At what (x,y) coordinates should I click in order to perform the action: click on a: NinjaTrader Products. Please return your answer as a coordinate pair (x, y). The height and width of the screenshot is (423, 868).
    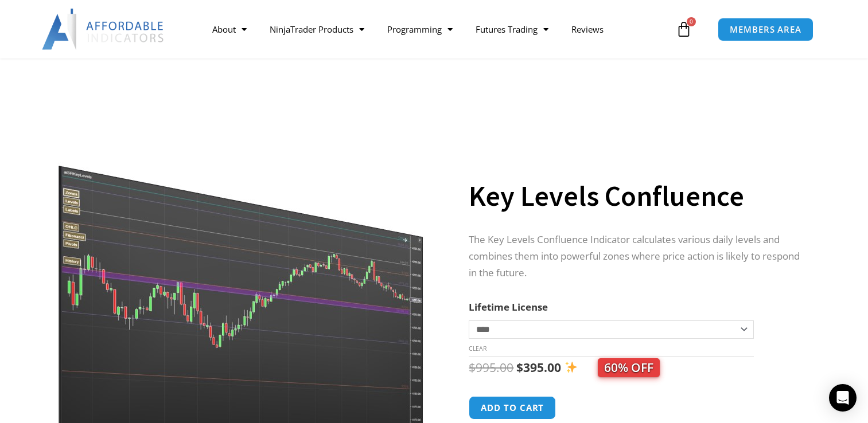
    Looking at the image, I should click on (317, 29).